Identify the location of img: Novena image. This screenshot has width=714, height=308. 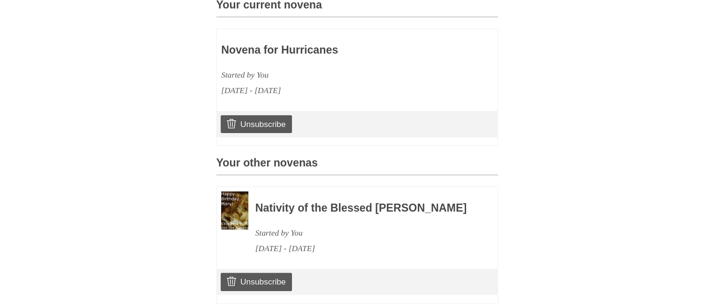
(235, 210).